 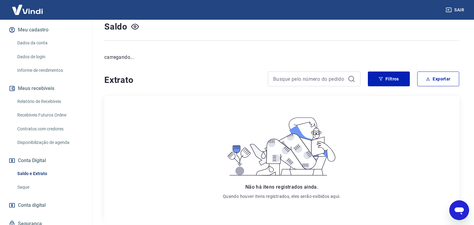 I want to click on span: Conta digital, so click(x=32, y=206).